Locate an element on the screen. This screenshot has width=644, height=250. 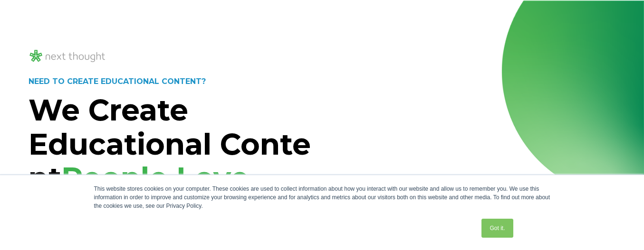
span: People Love. is located at coordinates (159, 178).